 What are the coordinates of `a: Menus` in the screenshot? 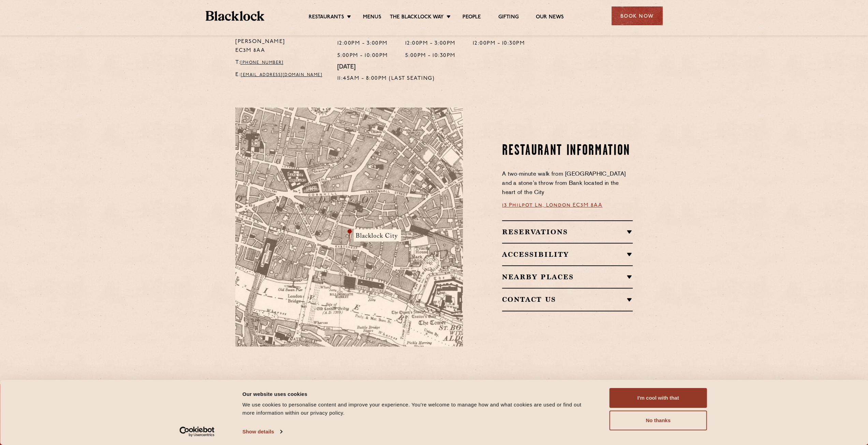 It's located at (372, 18).